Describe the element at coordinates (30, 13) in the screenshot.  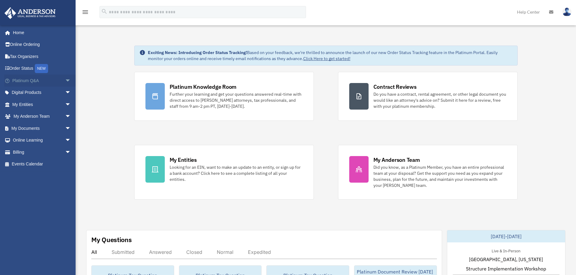
I see `img: Anderson Advisors Platinum Portal` at that location.